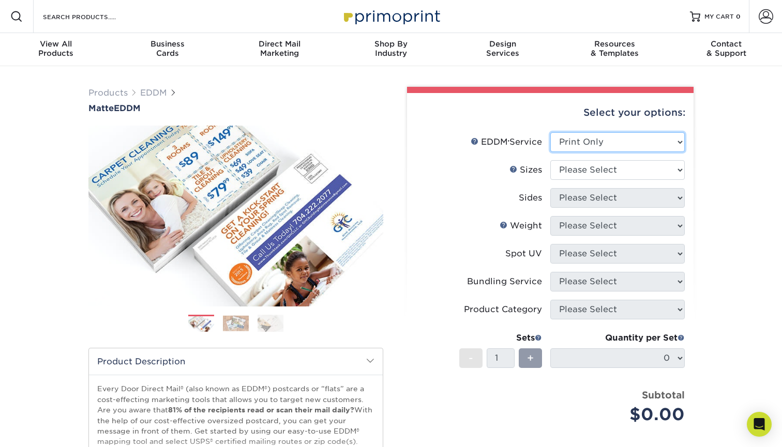 Image resolution: width=782 pixels, height=447 pixels. Describe the element at coordinates (738, 17) in the screenshot. I see `span: 0` at that location.